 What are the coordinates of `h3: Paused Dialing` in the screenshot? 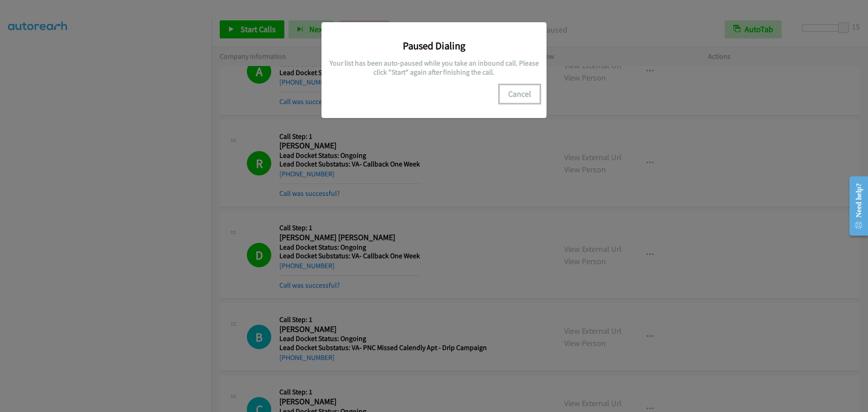 It's located at (434, 45).